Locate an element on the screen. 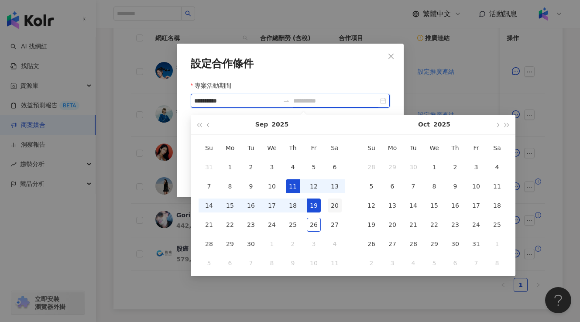 The width and height of the screenshot is (580, 322). td: 2025-09-03 is located at coordinates (272, 167).